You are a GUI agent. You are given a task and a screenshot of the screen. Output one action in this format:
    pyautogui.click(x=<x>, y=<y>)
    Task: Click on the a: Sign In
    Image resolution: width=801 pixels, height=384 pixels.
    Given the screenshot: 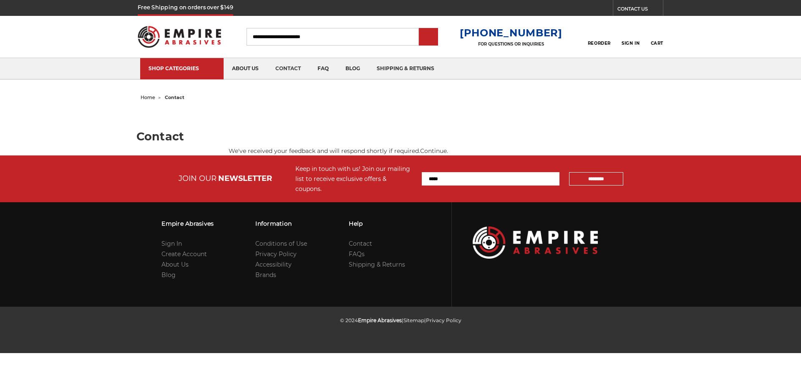 What is the action you would take?
    pyautogui.click(x=172, y=243)
    